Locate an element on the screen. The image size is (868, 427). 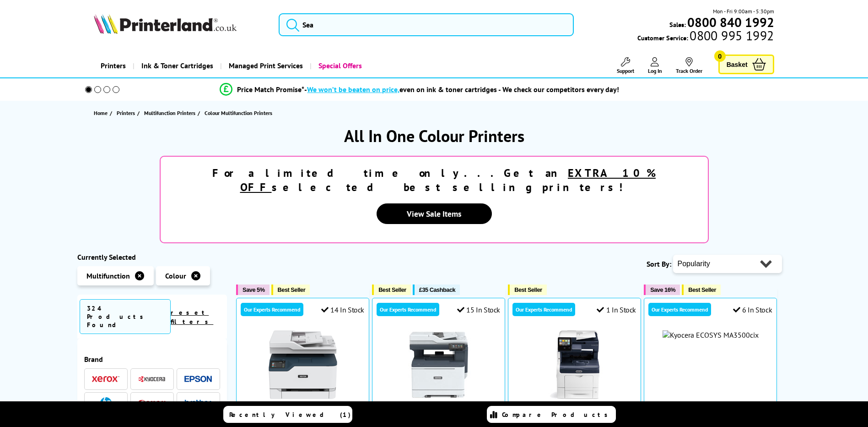
a: Xerox C235 is located at coordinates (303, 396).